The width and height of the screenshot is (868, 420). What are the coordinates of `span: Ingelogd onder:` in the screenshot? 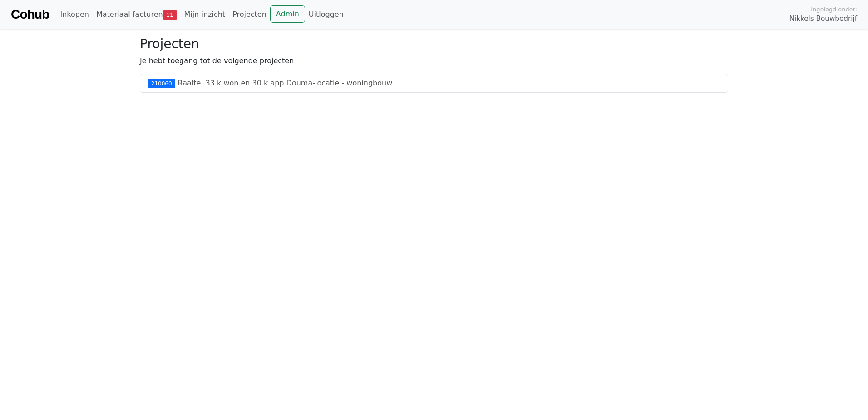 It's located at (834, 9).